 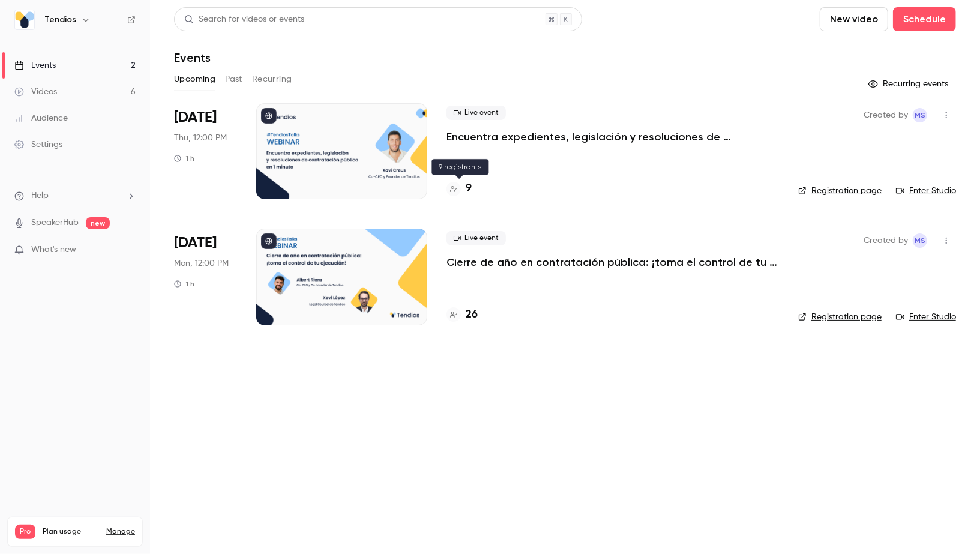 I want to click on span: Thu, 12:00 PM, so click(x=201, y=138).